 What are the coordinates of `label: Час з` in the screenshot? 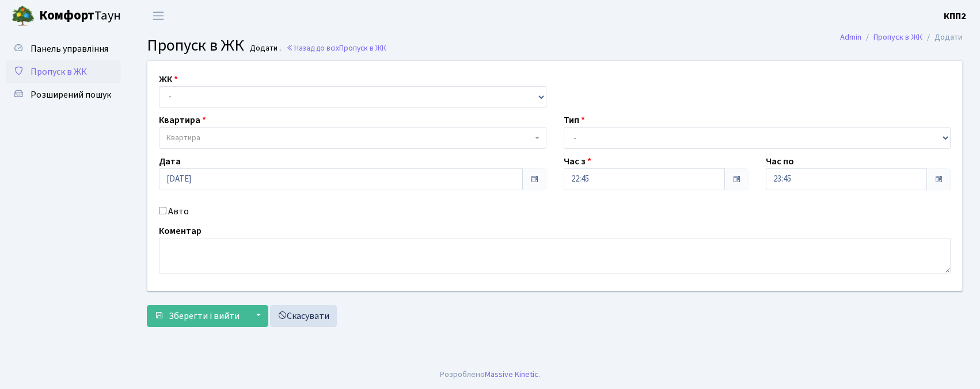 It's located at (577, 162).